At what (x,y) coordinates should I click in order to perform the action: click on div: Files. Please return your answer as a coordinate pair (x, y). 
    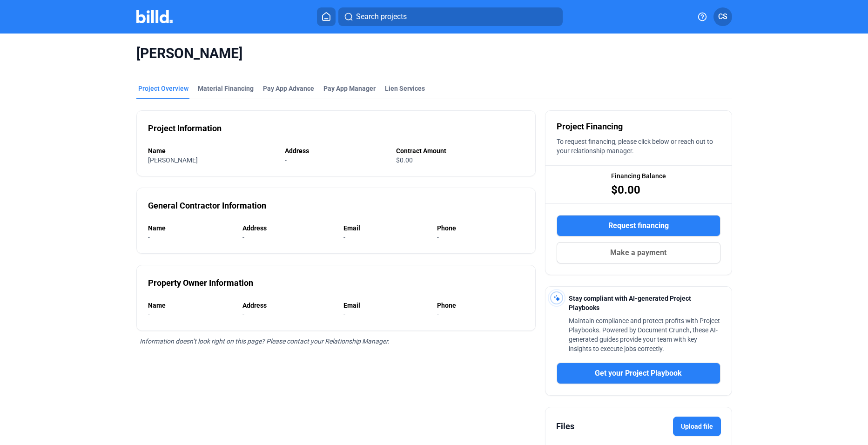
    Looking at the image, I should click on (565, 426).